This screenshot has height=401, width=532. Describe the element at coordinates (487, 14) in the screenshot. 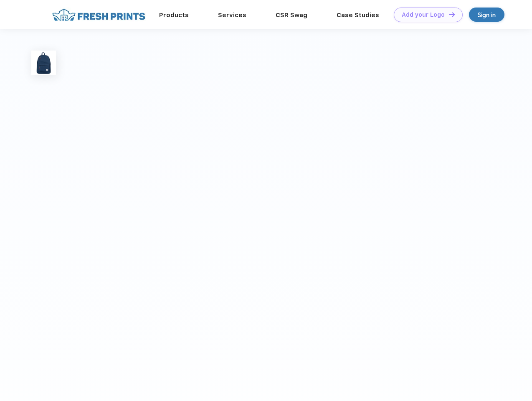

I see `div: Sign in` at that location.